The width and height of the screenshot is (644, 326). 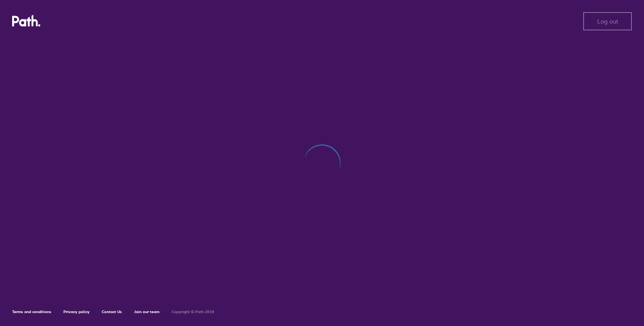 What do you see at coordinates (76, 312) in the screenshot?
I see `a: Privacy policy` at bounding box center [76, 312].